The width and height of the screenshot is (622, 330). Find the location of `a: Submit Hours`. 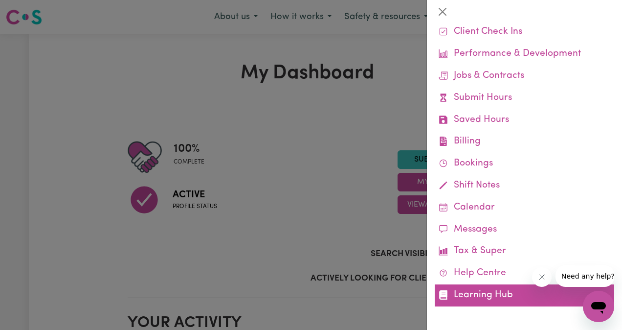

a: Submit Hours is located at coordinates (524, 98).